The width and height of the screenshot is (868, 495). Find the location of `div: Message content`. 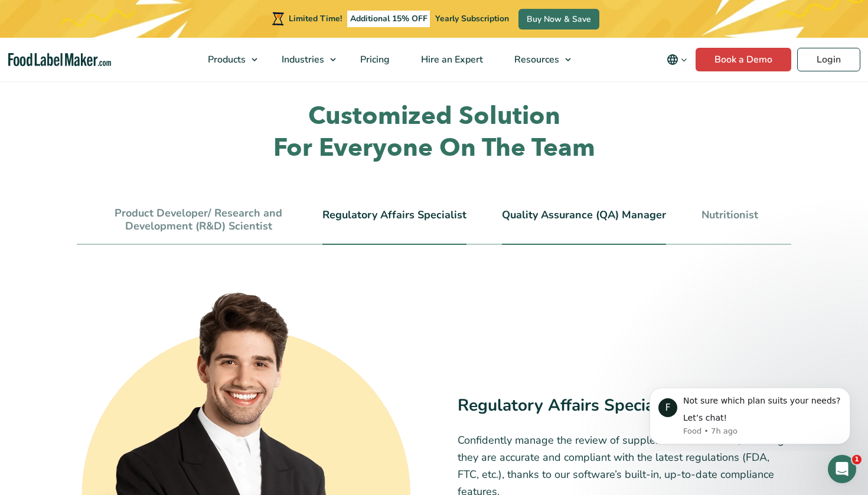

div: Message content is located at coordinates (131, 32).